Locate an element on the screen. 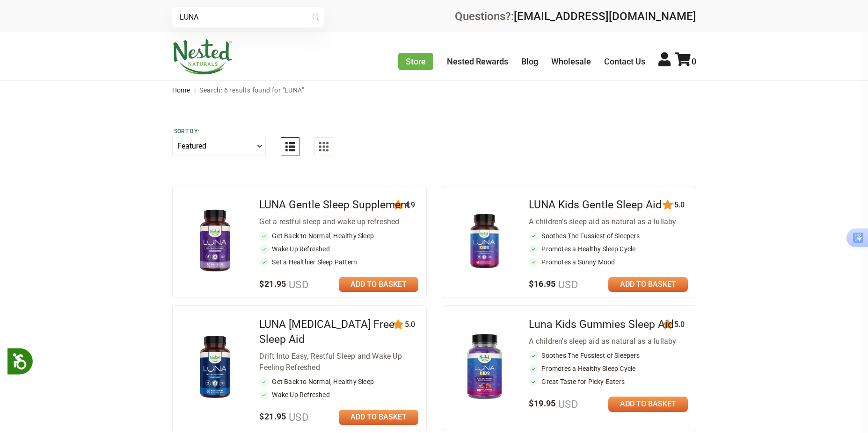  li: Promotes a Sunny Mood is located at coordinates (608, 262).